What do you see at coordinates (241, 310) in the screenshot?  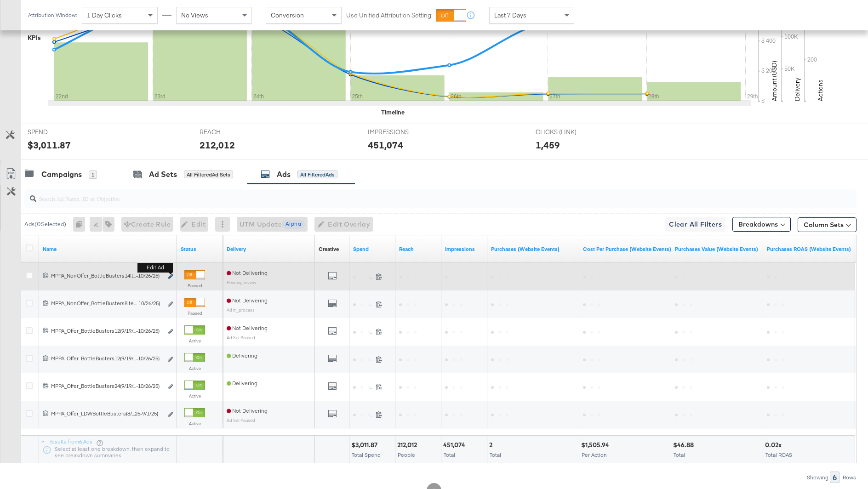 I see `sub: Ad In_process` at bounding box center [241, 310].